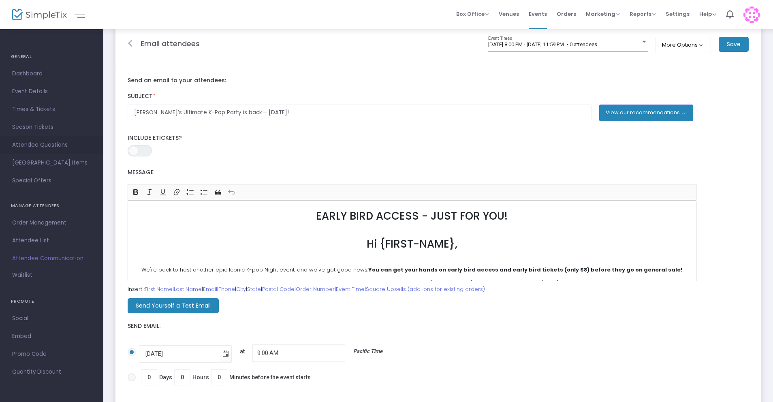 The height and width of the screenshot is (402, 773). Describe the element at coordinates (643, 14) in the screenshot. I see `span: Reports` at that location.